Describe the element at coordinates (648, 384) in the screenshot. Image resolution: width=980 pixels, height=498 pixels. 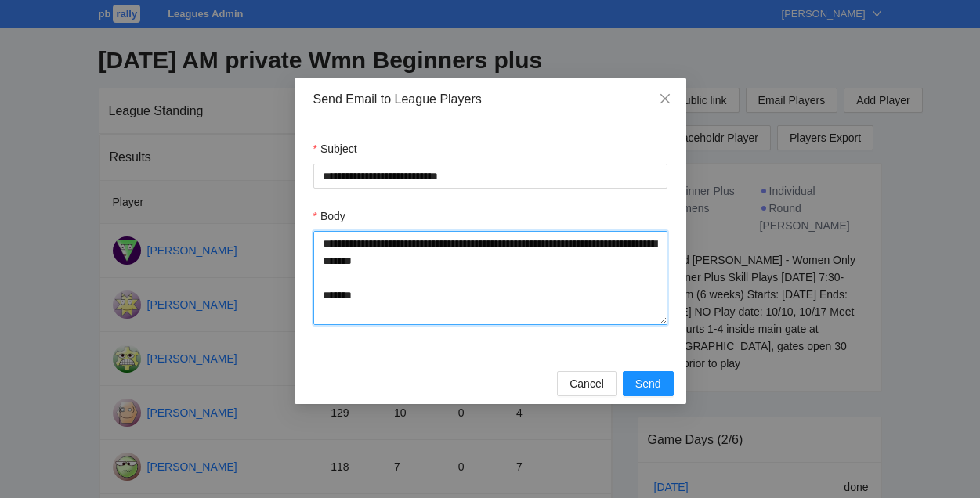
I see `button: Send` at that location.